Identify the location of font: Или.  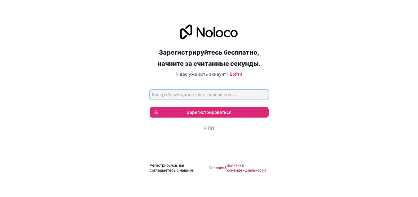
(209, 128).